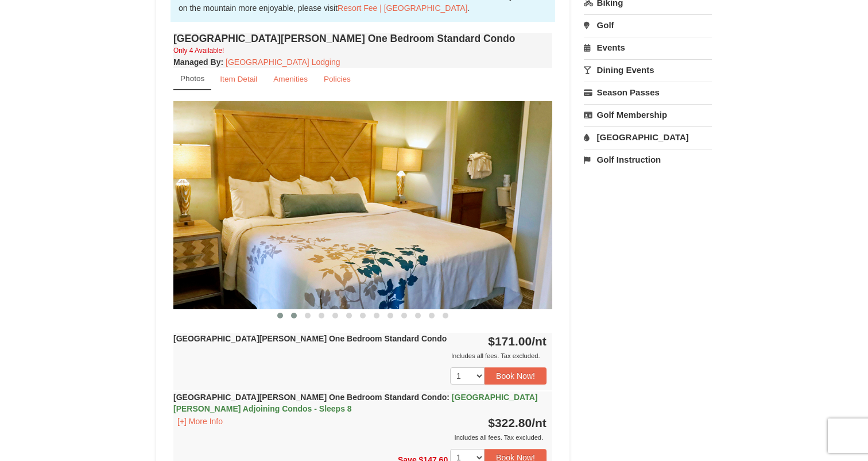  I want to click on small: Item Detail, so click(239, 79).